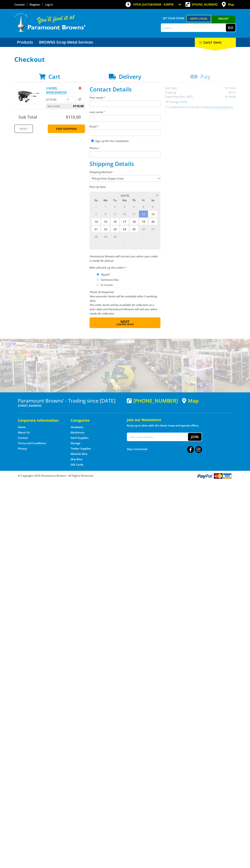  What do you see at coordinates (35, 5) in the screenshot?
I see `a: Go to the registration page` at bounding box center [35, 5].